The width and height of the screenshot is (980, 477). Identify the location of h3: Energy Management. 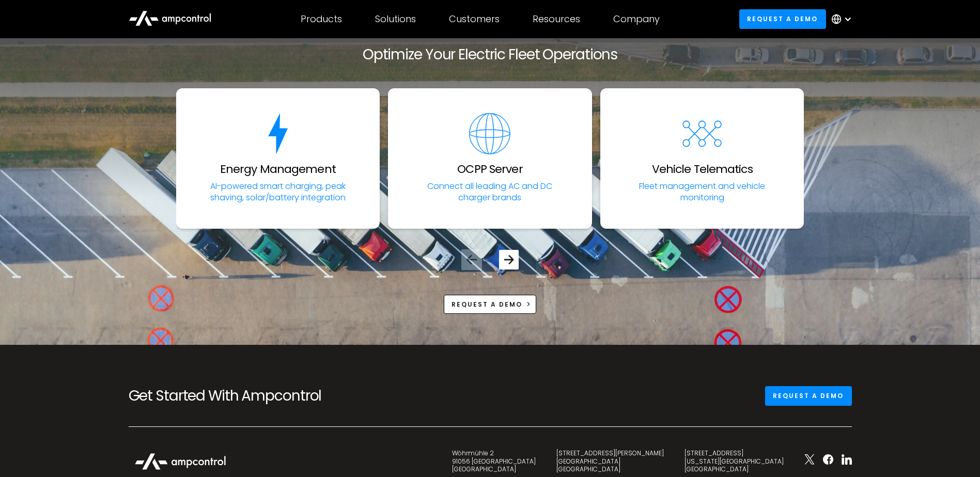
(278, 170).